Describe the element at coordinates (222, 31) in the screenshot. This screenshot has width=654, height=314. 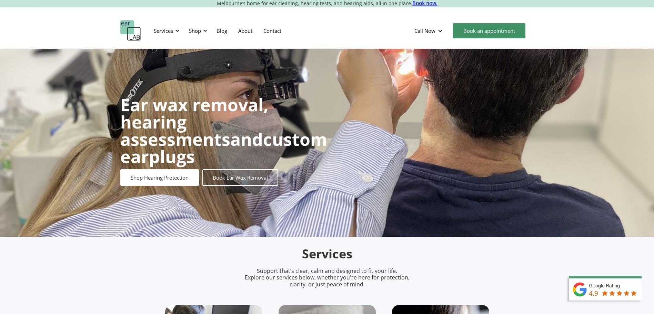
I see `a: Blog` at that location.